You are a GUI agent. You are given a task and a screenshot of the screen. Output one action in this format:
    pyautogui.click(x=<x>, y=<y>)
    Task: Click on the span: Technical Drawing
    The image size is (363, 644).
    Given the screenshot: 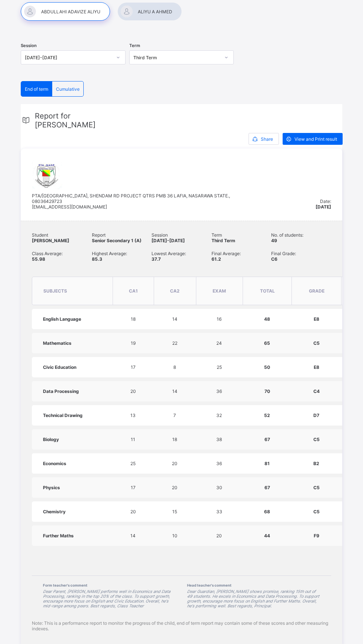 What is the action you would take?
    pyautogui.click(x=63, y=415)
    